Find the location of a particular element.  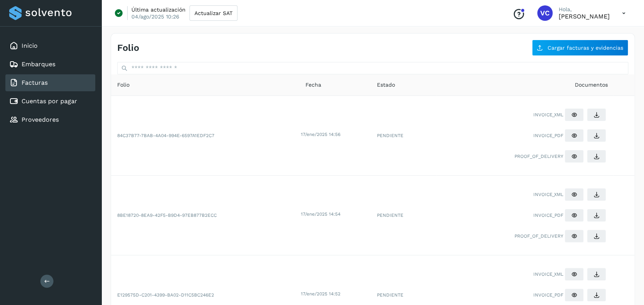

div: Cuentas por pagar is located at coordinates (50, 101).